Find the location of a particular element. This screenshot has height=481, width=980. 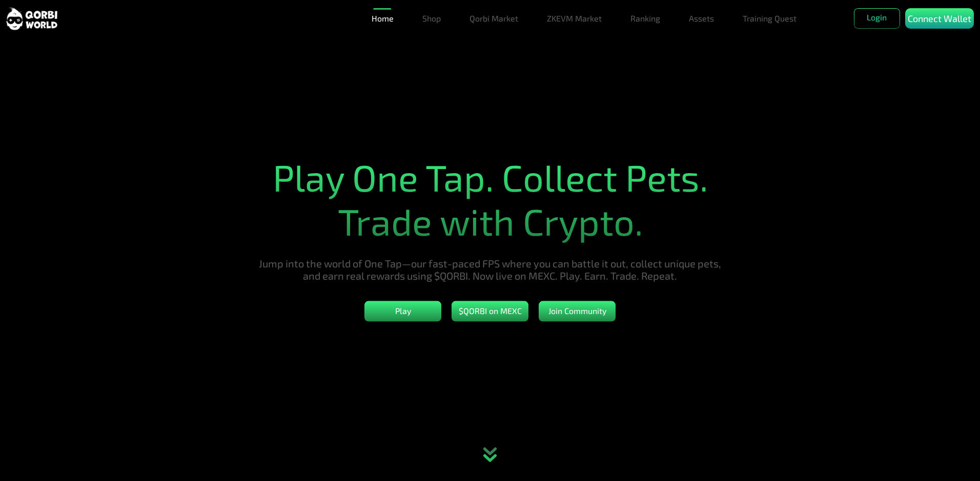

a: Home is located at coordinates (383, 18).